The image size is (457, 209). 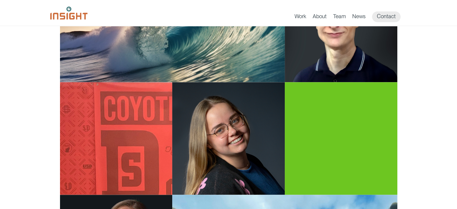 I want to click on nav: primary navigation menu, so click(x=351, y=17).